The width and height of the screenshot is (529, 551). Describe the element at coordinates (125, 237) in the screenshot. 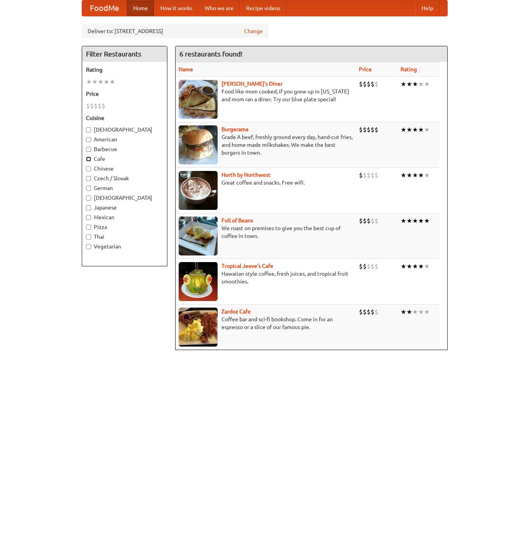

I see `label: Thai` at that location.